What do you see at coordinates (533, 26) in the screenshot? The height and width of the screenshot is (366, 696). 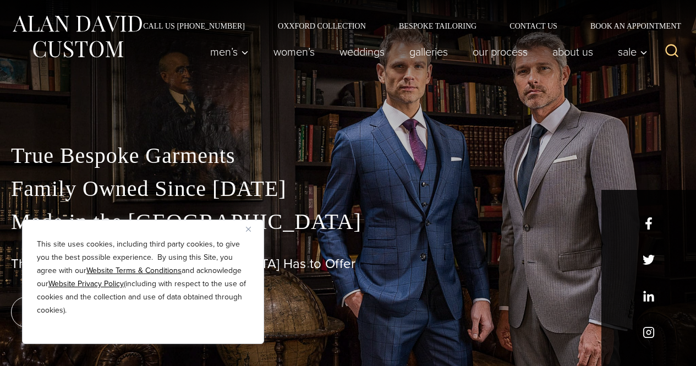 I see `a: Contact Us` at bounding box center [533, 26].